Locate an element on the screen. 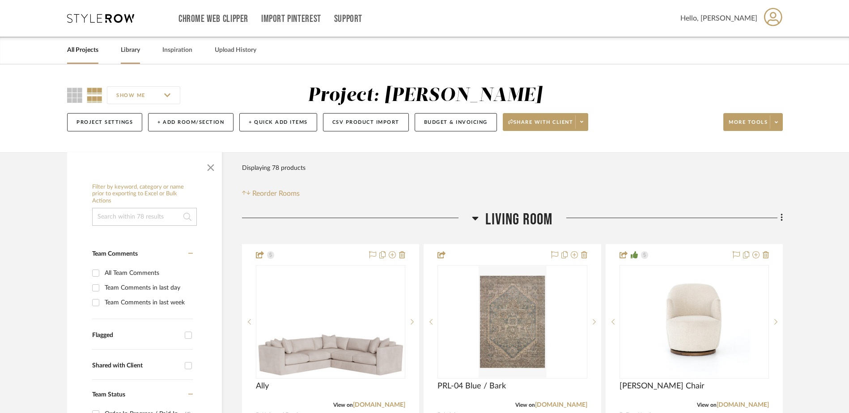 The height and width of the screenshot is (413, 849). button: + Add Room/Section is located at coordinates (190, 122).